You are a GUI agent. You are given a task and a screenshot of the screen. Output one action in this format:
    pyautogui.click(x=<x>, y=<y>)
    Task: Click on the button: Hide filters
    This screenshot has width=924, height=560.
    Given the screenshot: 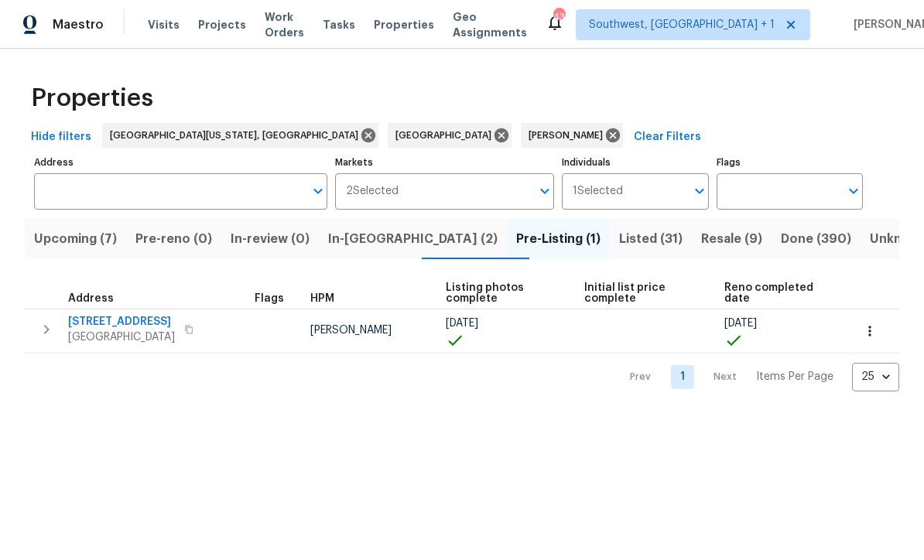 What is the action you would take?
    pyautogui.click(x=61, y=137)
    